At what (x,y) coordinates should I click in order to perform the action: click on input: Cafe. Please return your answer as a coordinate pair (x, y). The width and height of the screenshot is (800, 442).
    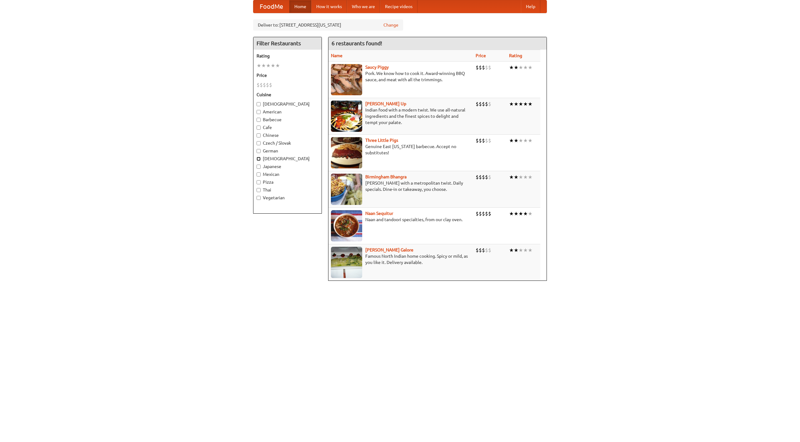
    Looking at the image, I should click on (258, 127).